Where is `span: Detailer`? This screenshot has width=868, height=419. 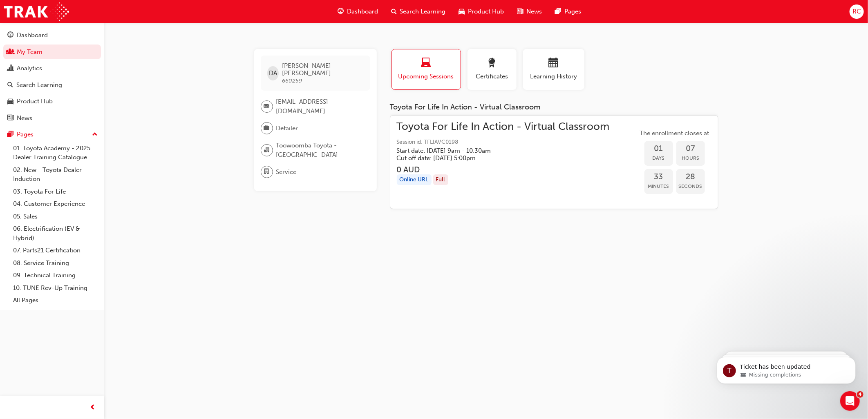
span: Detailer is located at coordinates (287, 128).